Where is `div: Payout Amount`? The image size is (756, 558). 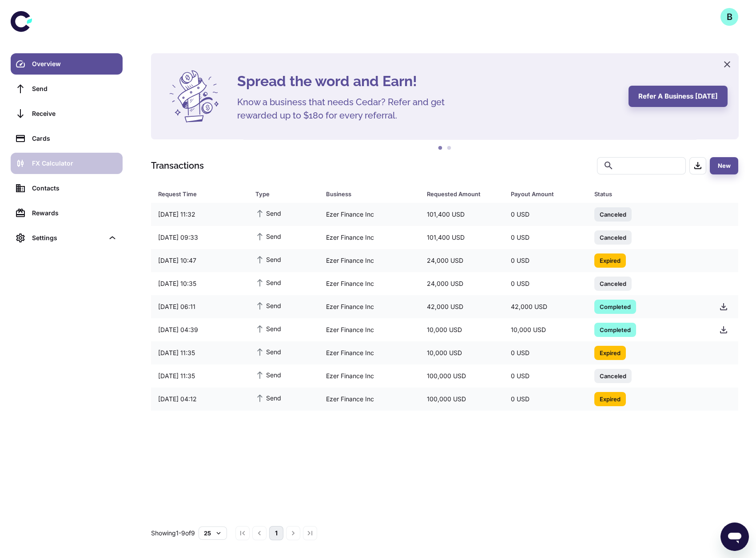 div: Payout Amount is located at coordinates (542, 194).